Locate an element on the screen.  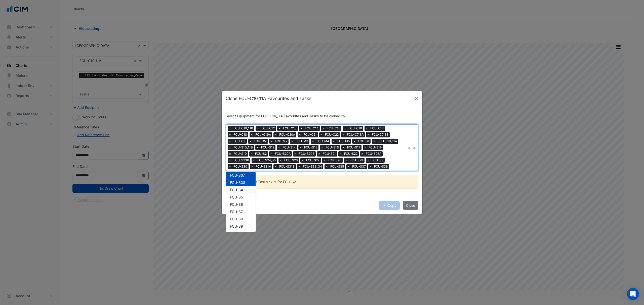
div: Open Intercom Messenger is located at coordinates (633, 294).